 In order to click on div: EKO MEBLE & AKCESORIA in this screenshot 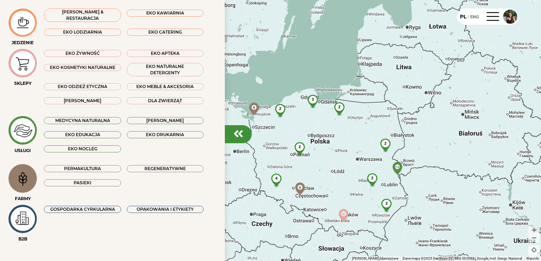, I will do `click(165, 87)`.